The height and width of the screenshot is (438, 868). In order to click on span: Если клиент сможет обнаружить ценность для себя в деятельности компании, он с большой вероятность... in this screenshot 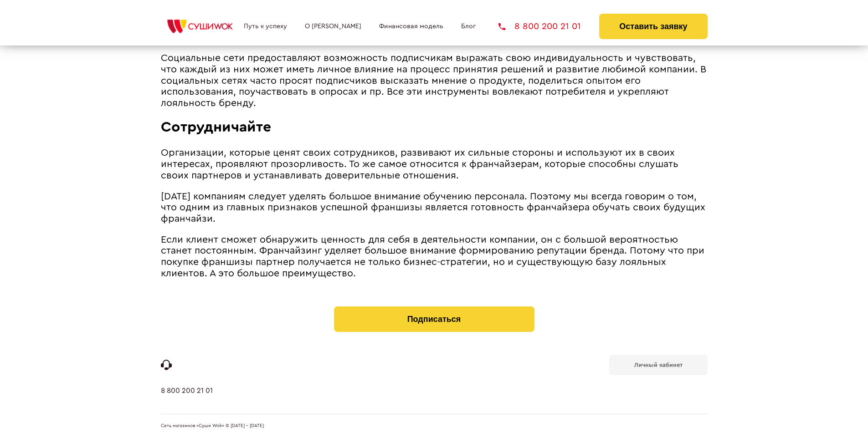, I will do `click(432, 257)`.